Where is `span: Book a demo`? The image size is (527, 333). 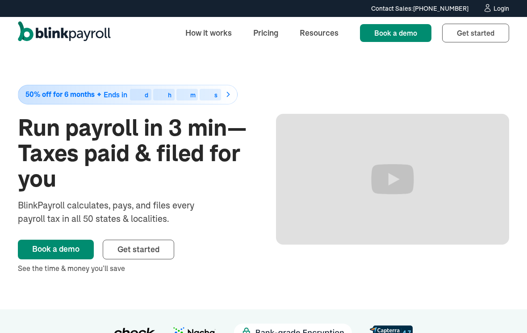 span: Book a demo is located at coordinates (395, 33).